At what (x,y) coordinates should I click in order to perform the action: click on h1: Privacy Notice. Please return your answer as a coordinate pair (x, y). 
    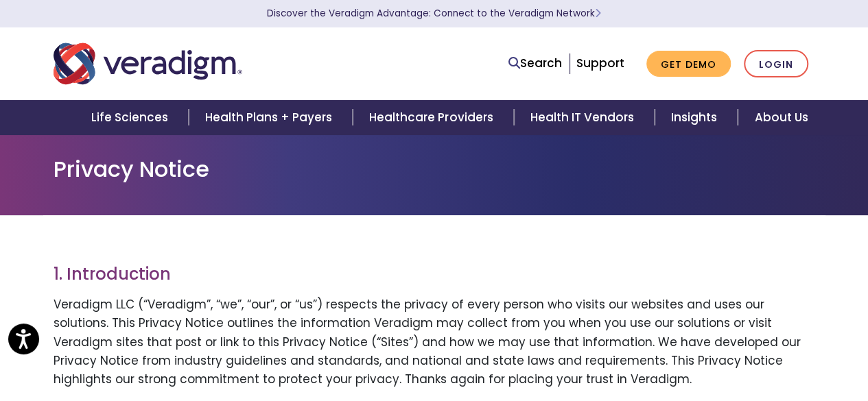
    Looking at the image, I should click on (434, 169).